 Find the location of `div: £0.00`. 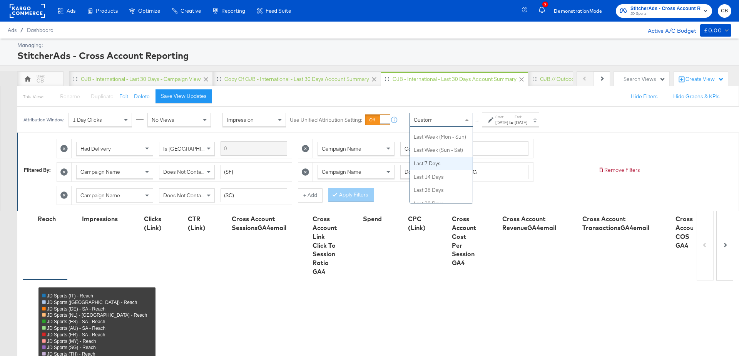

div: £0.00 is located at coordinates (713, 30).